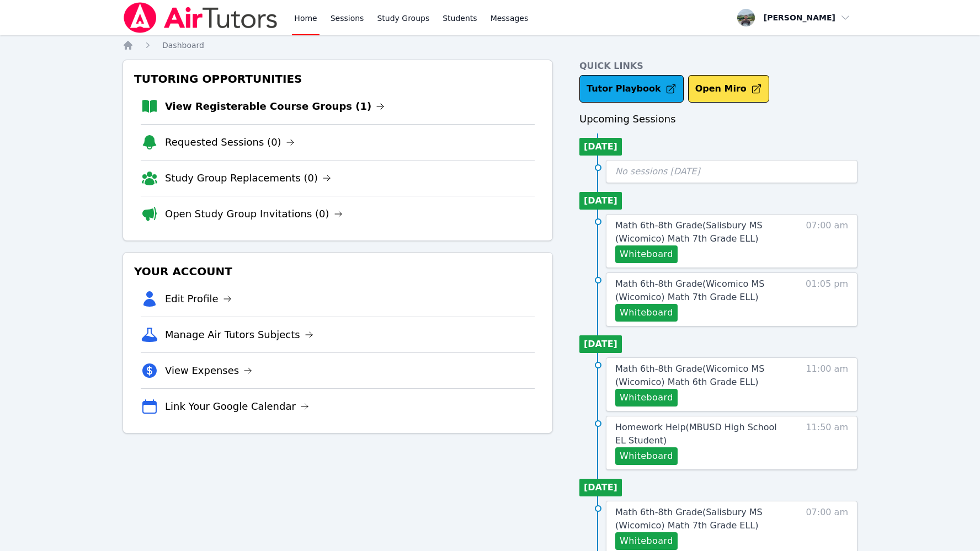  Describe the element at coordinates (337, 79) in the screenshot. I see `h3: Tutoring Opportunities` at that location.